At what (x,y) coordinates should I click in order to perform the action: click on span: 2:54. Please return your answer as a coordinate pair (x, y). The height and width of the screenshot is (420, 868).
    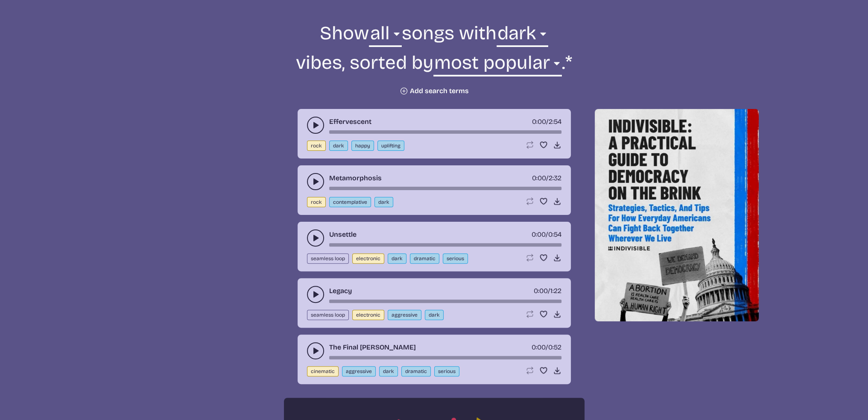
    Looking at the image, I should click on (555, 122).